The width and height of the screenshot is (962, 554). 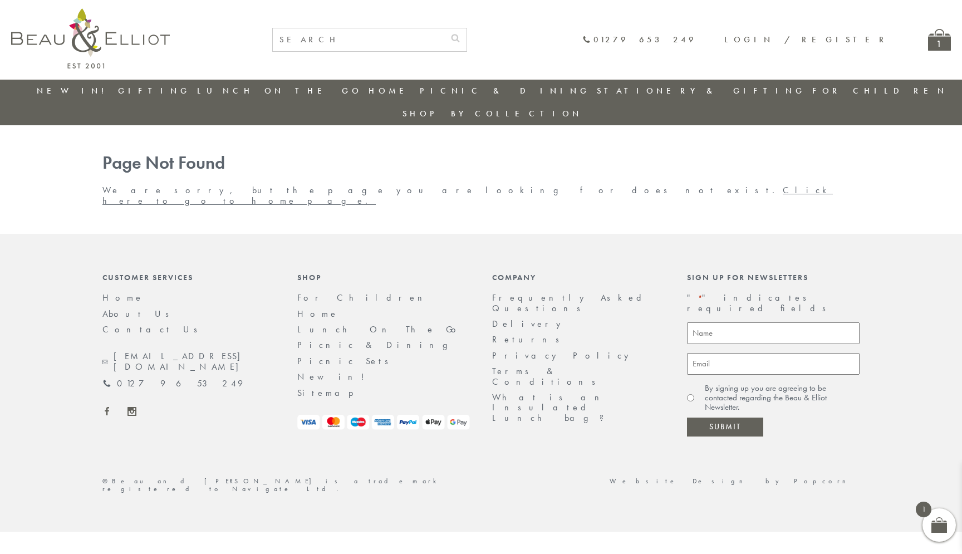 I want to click on a: Frequently Asked Questions, so click(x=570, y=302).